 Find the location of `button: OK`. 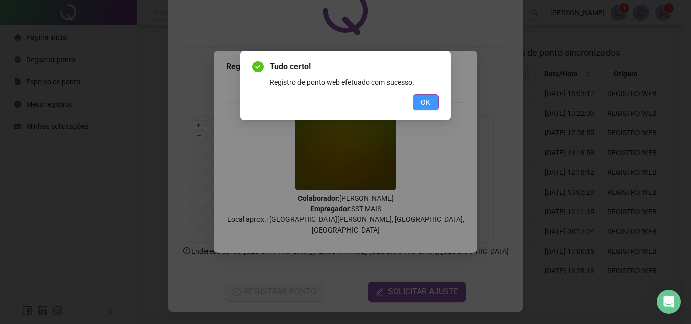

button: OK is located at coordinates (425, 102).